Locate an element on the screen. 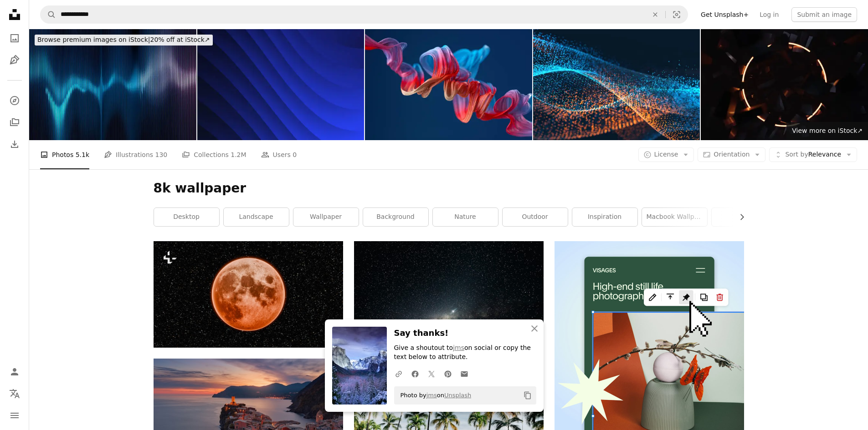  a: desktop is located at coordinates (186, 218).